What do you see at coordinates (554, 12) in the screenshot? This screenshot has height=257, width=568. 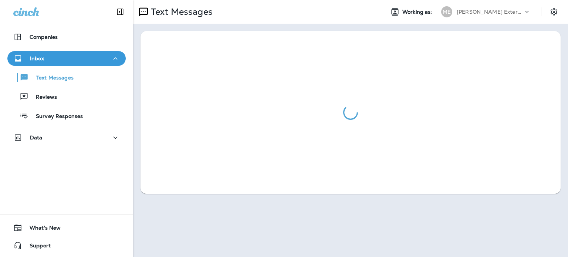 I see `button: Settings` at bounding box center [554, 12].